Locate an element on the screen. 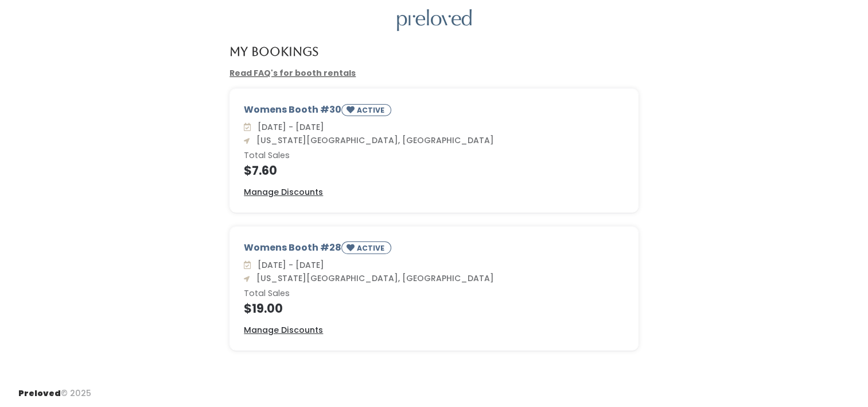 This screenshot has width=868, height=407. a: Read FAQ's for booth rentals is located at coordinates (292, 73).